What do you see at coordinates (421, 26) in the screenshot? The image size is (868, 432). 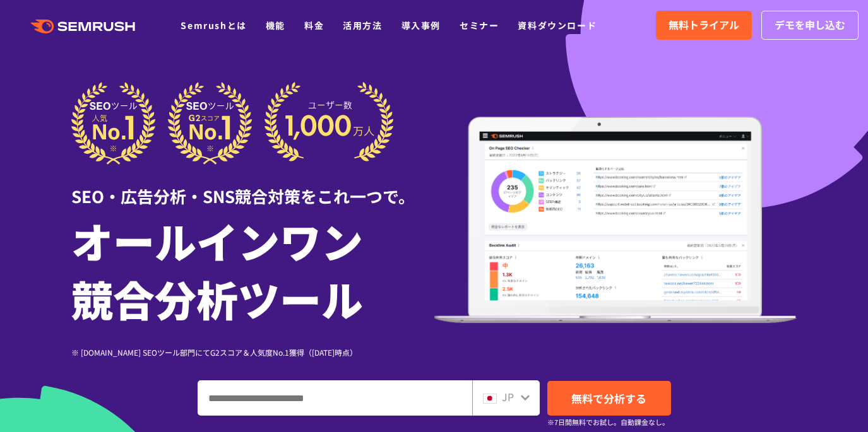 I see `a: 導入事例` at bounding box center [421, 26].